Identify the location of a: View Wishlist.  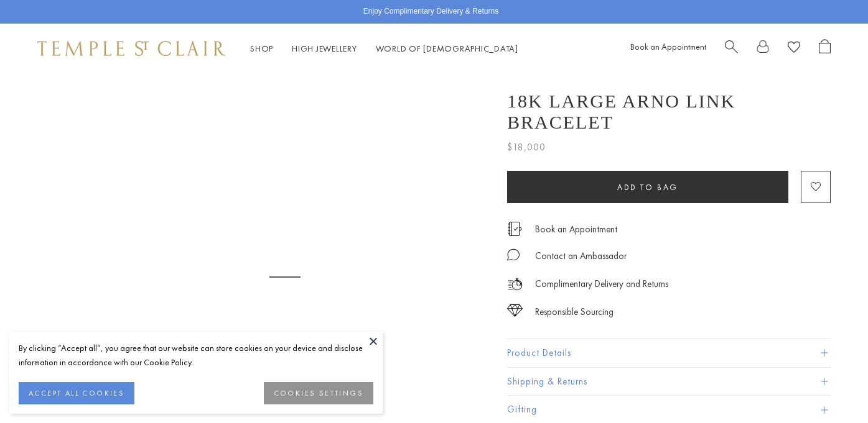
(794, 49).